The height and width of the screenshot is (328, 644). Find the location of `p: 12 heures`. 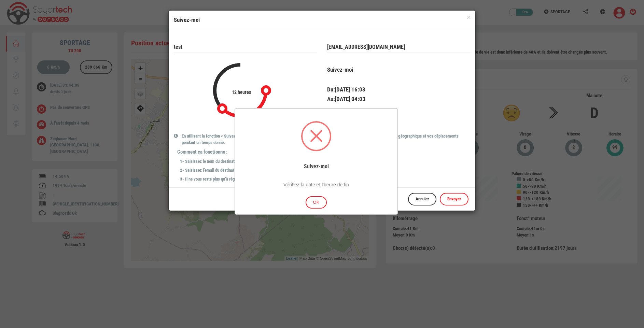

p: 12 heures is located at coordinates (240, 82).